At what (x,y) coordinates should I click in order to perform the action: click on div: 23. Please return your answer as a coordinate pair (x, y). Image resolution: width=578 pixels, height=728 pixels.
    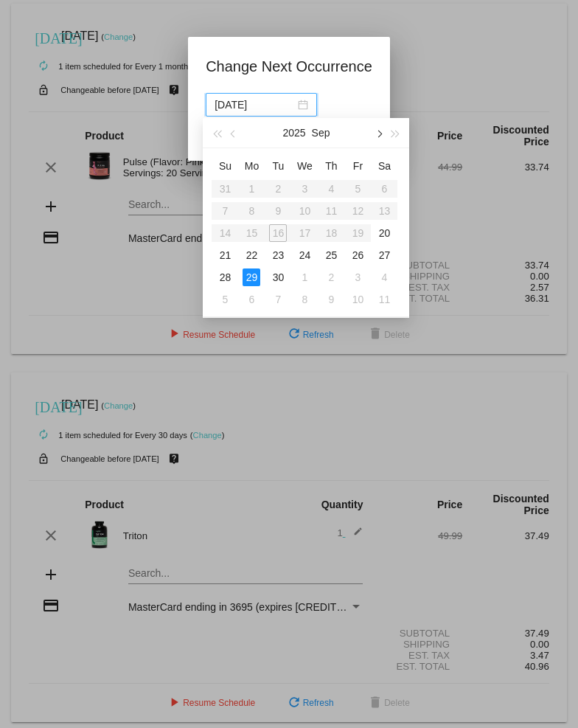
    Looking at the image, I should click on (278, 255).